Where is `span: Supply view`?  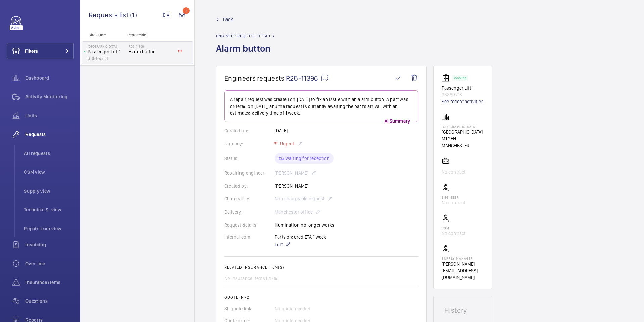
span: Supply view is located at coordinates (49, 191).